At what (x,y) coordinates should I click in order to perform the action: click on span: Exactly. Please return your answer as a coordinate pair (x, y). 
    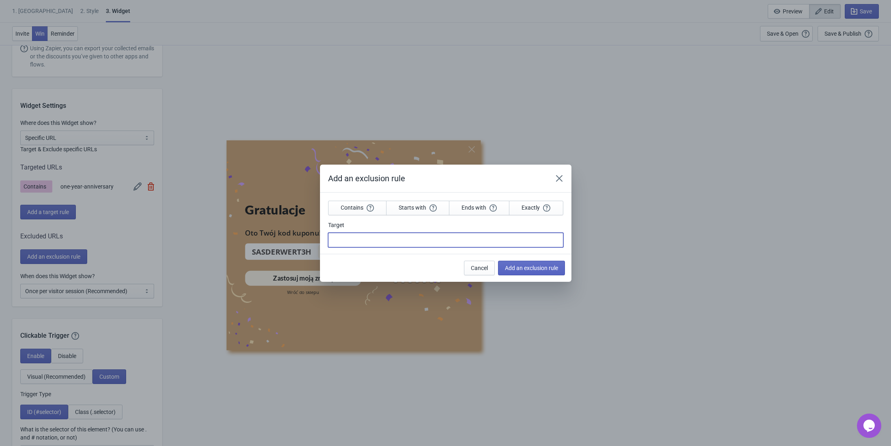
    Looking at the image, I should click on (536, 208).